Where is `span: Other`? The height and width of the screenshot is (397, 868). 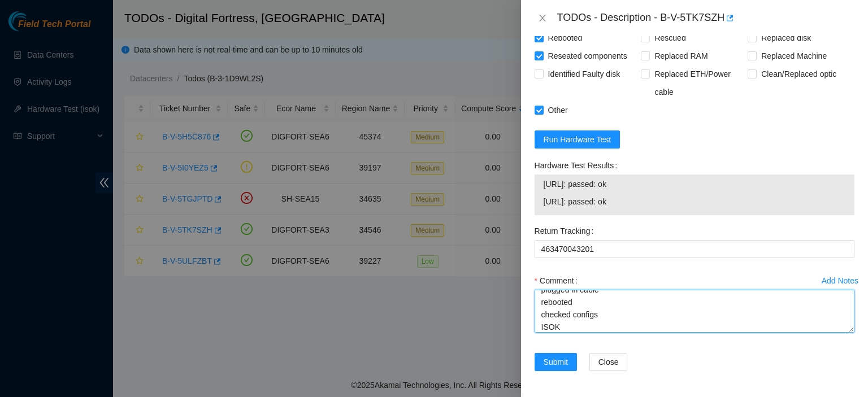
span: Other is located at coordinates (558, 110).